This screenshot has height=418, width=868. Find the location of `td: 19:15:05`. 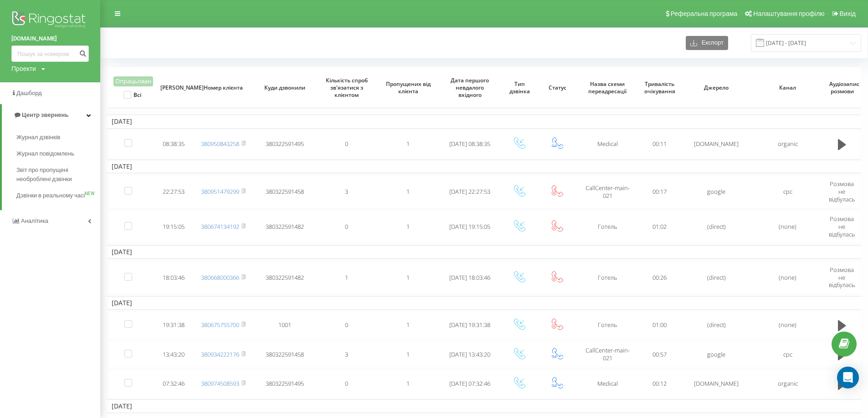

td: 19:15:05 is located at coordinates (173, 226).